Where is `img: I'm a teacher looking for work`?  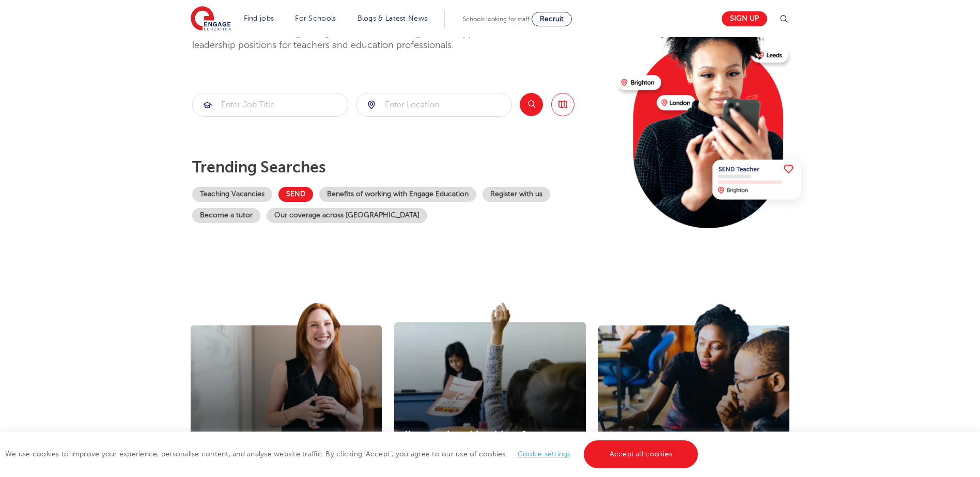
img: I'm a teacher looking for work is located at coordinates (286, 389).